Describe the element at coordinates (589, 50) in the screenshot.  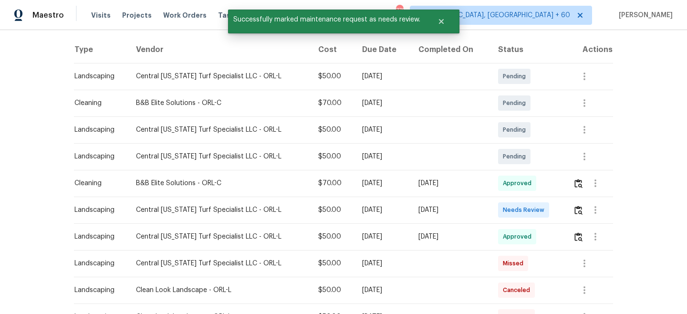
I see `th: Actions` at that location.